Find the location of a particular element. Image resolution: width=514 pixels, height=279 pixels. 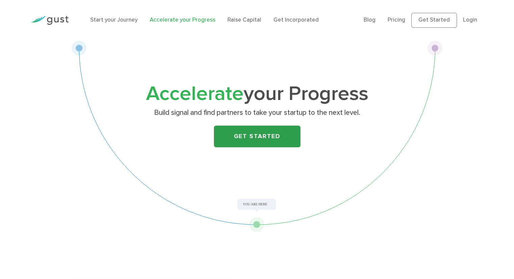

a: Pricing is located at coordinates (397, 20).